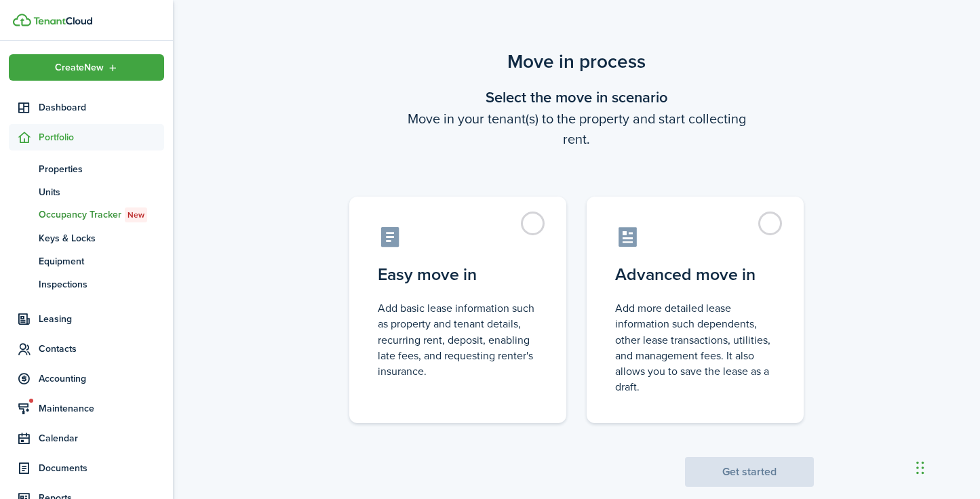 This screenshot has width=980, height=499. What do you see at coordinates (101, 137) in the screenshot?
I see `span: Portfolio` at bounding box center [101, 137].